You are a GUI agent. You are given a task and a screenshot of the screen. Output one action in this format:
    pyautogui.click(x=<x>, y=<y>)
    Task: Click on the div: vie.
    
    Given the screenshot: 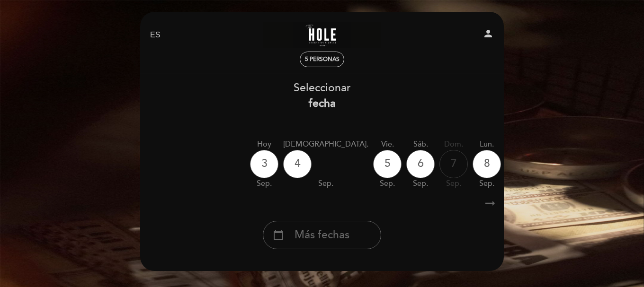 What is the action you would take?
    pyautogui.click(x=387, y=144)
    